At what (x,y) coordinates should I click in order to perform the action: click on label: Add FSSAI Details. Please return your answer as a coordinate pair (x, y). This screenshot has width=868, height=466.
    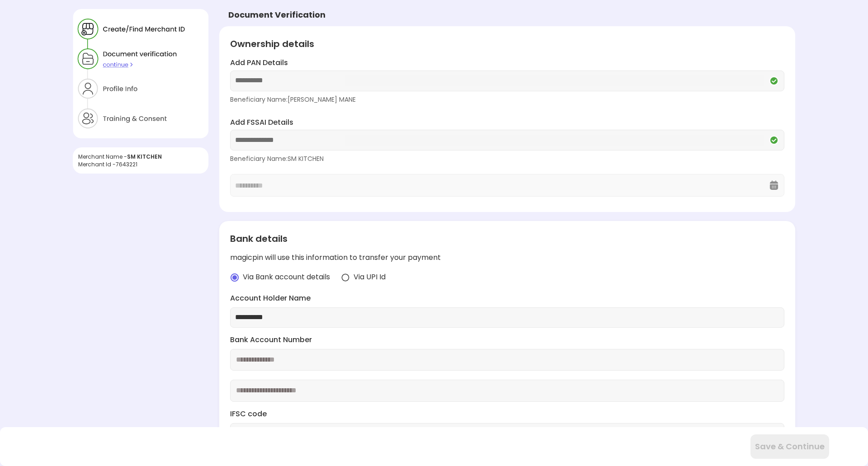
    Looking at the image, I should click on (507, 123).